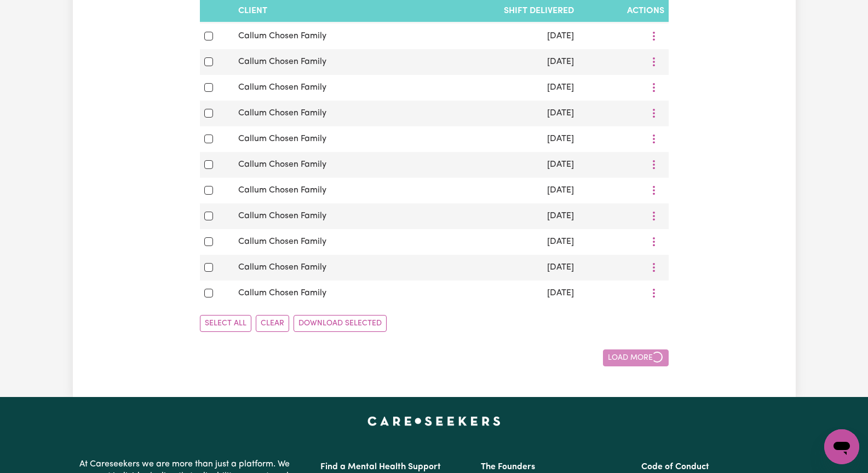 This screenshot has width=868, height=473. Describe the element at coordinates (340, 323) in the screenshot. I see `button: Download Selected` at that location.